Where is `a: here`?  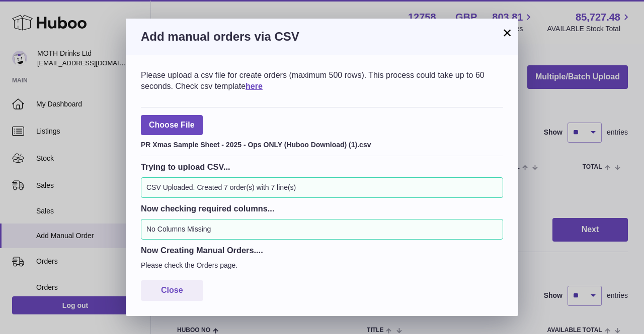
a: here is located at coordinates (254, 86).